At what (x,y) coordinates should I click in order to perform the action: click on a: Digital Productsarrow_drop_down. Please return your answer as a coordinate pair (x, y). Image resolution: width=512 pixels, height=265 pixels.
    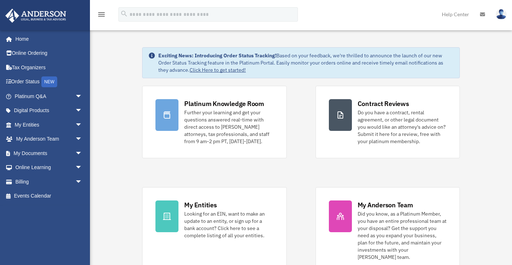
    Looking at the image, I should click on (49, 111).